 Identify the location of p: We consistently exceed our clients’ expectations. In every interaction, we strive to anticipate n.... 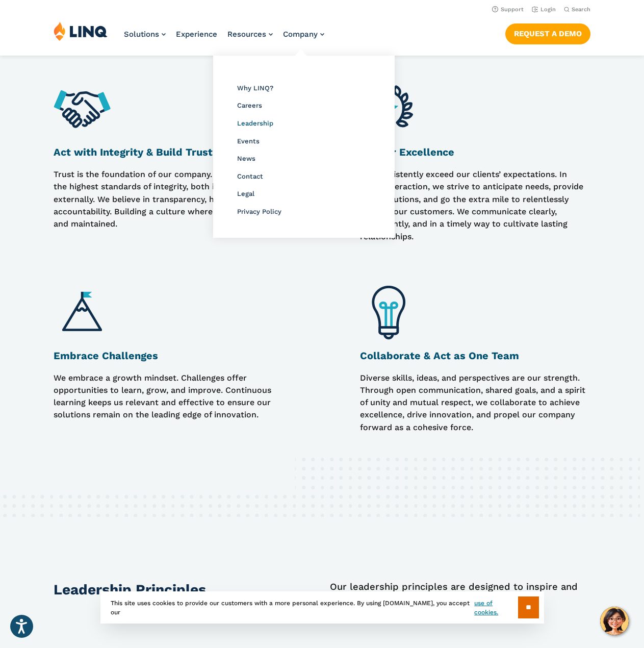
(475, 205).